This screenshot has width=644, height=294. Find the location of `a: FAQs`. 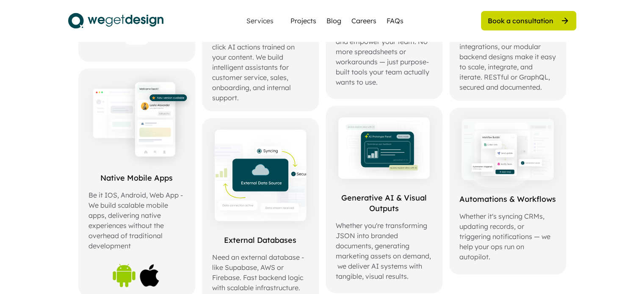

a: FAQs is located at coordinates (395, 21).